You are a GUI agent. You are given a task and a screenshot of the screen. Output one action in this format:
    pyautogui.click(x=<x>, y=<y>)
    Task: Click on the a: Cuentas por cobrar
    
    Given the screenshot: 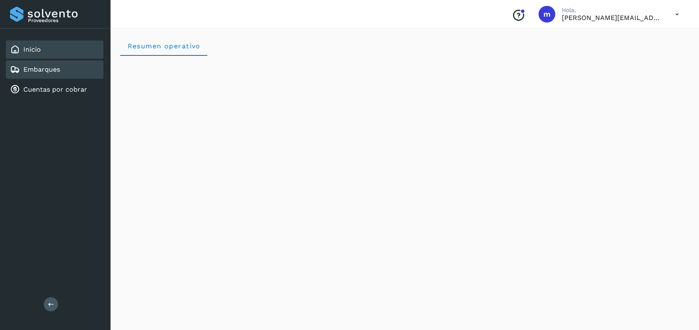 What is the action you would take?
    pyautogui.click(x=55, y=89)
    